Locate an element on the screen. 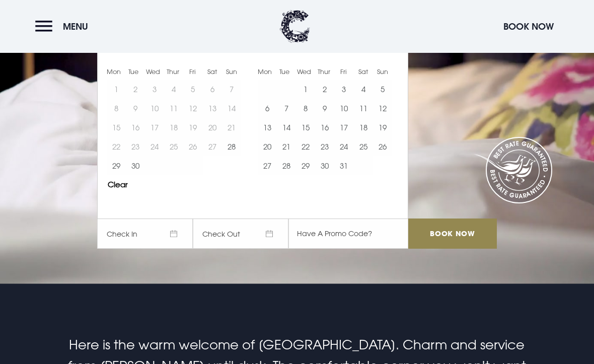 This screenshot has width=594, height=364. button: 11 is located at coordinates (363, 108).